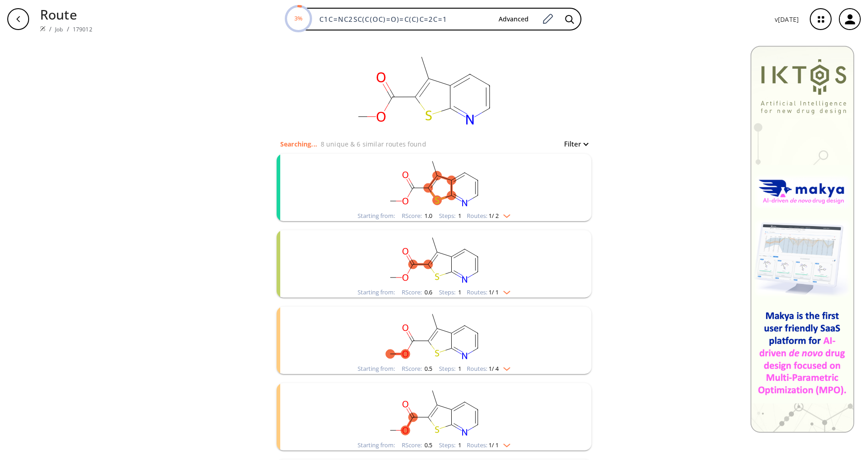 The height and width of the screenshot is (460, 868). Describe the element at coordinates (427, 292) in the screenshot. I see `span: 0.6` at that location.